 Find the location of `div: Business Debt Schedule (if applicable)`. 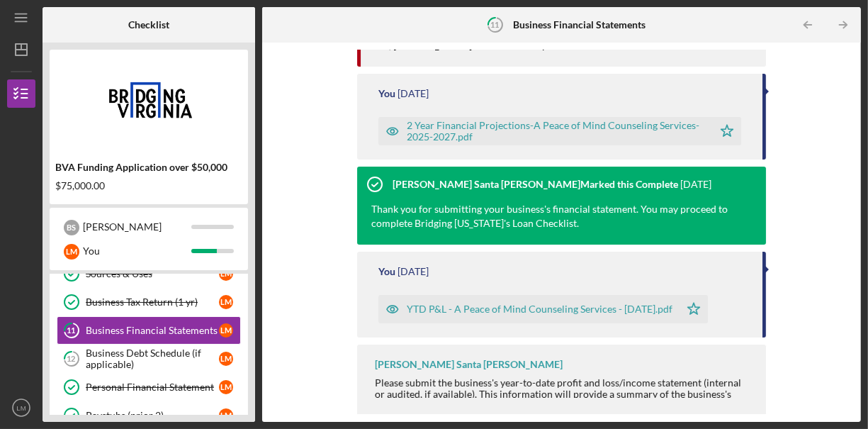

div: Business Debt Schedule (if applicable) is located at coordinates (152, 359).